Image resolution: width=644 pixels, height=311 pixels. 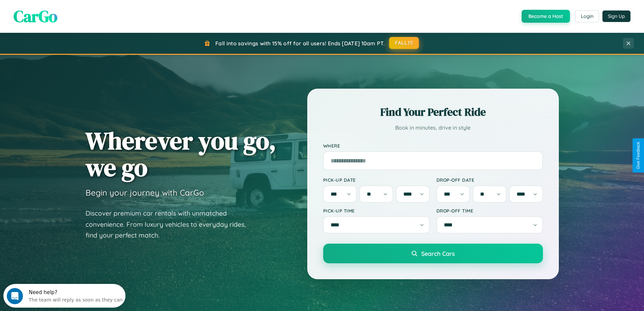 I want to click on label: Drop-off Date, so click(x=490, y=180).